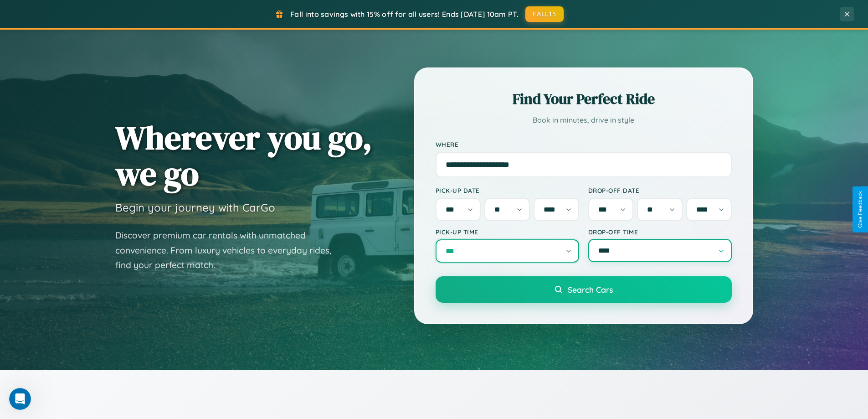 This screenshot has height=419, width=868. What do you see at coordinates (229, 250) in the screenshot?
I see `p: Discover premium car rentals with unmatched convenience. From luxury vehicles to everyday rides, ...` at bounding box center [229, 250].